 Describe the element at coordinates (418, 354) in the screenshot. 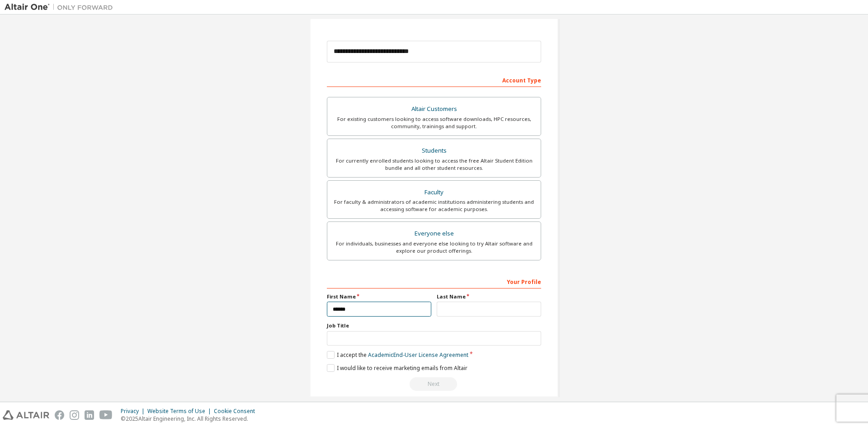

I see `a: Academic End-User License Agreement` at that location.